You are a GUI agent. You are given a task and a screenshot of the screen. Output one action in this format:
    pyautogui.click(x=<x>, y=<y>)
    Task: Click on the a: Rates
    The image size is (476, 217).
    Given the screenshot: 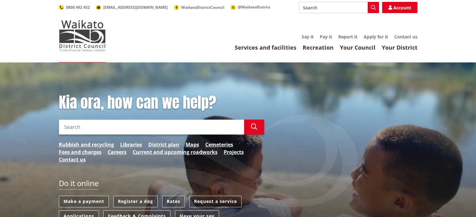 What is the action you would take?
    pyautogui.click(x=173, y=202)
    